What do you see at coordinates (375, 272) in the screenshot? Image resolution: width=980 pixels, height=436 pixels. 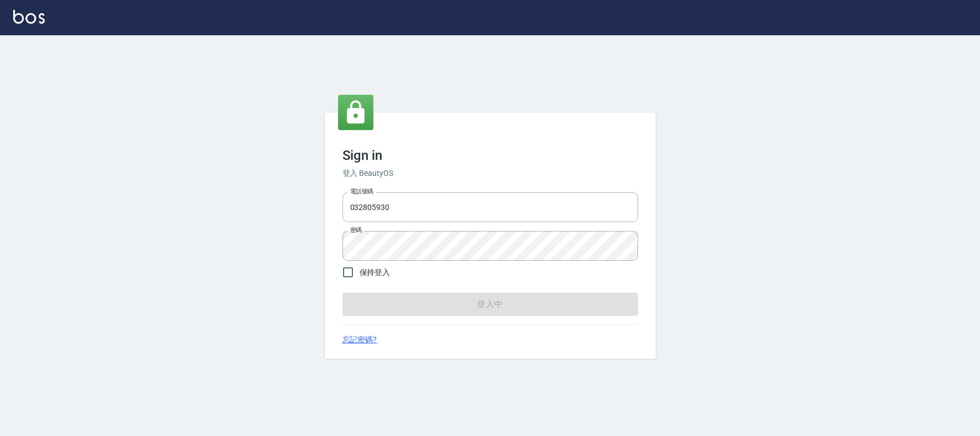 I see `span: 保持登入` at bounding box center [375, 272].